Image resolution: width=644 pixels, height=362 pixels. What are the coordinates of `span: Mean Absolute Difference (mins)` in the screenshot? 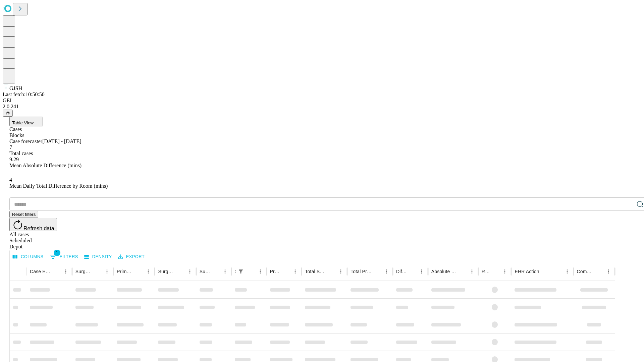 It's located at (45, 165).